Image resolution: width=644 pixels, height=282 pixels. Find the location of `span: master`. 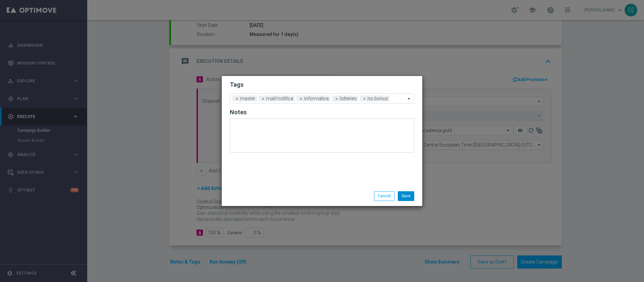

span: master is located at coordinates (248, 99).